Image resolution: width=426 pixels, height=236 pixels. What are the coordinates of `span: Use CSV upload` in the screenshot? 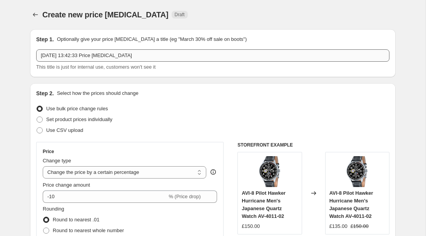 It's located at (65, 130).